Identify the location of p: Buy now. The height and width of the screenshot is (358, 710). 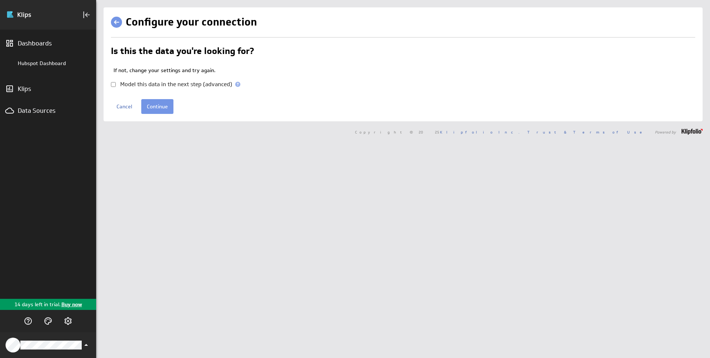
(71, 305).